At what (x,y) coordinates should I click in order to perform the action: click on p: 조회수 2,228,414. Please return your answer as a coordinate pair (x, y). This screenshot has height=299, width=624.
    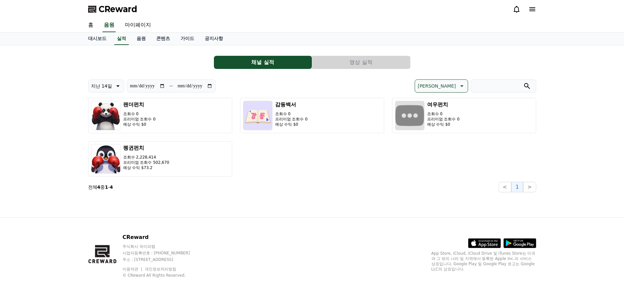
    Looking at the image, I should click on (146, 157).